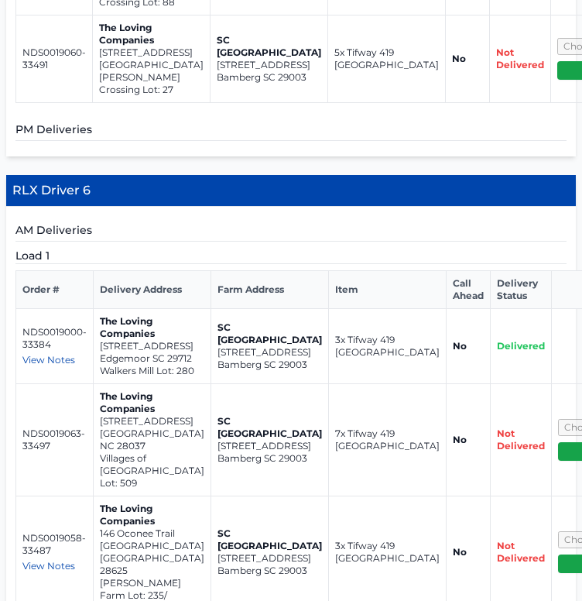 Image resolution: width=582 pixels, height=601 pixels. What do you see at coordinates (54, 544) in the screenshot?
I see `p: NDS0019058-33487` at bounding box center [54, 544].